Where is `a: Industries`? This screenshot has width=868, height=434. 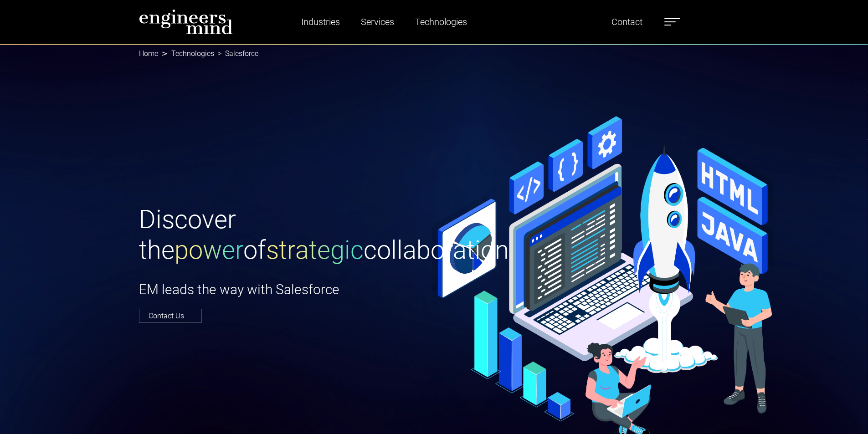
a: Industries is located at coordinates (320, 22).